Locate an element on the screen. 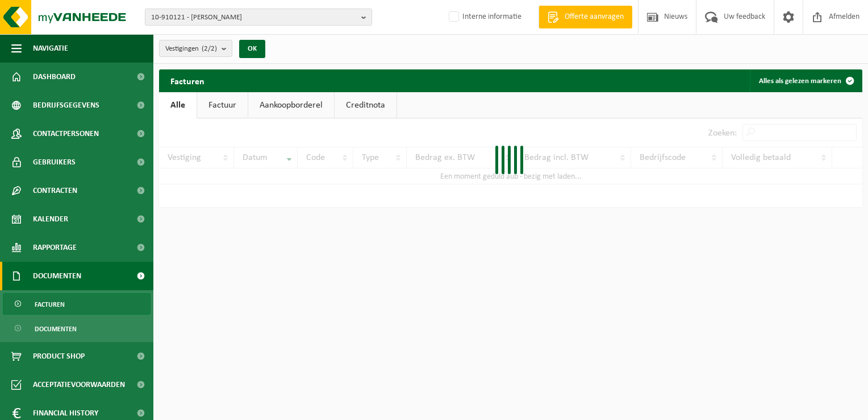 The image size is (868, 420). span: Acceptatievoorwaarden is located at coordinates (79, 385).